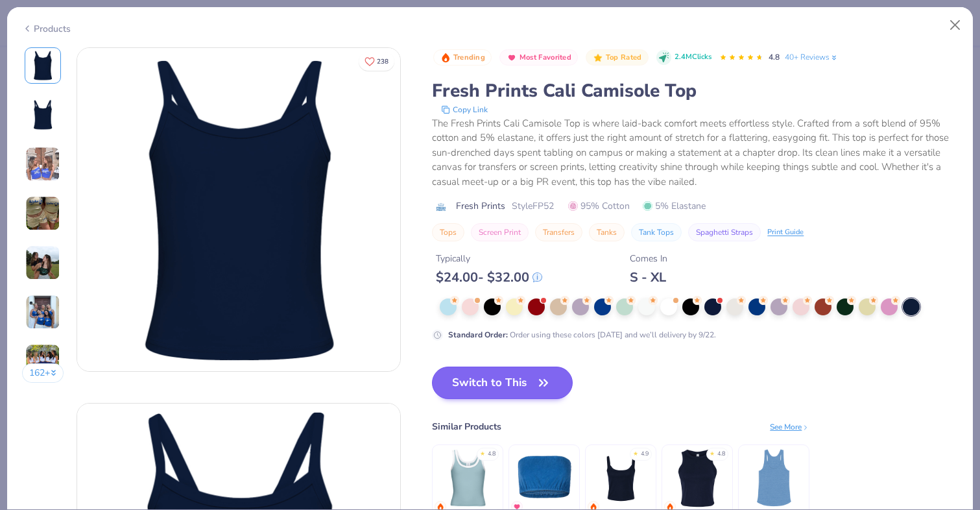 This screenshot has width=980, height=510. What do you see at coordinates (645, 454) in the screenshot?
I see `div: 4.9` at bounding box center [645, 454].